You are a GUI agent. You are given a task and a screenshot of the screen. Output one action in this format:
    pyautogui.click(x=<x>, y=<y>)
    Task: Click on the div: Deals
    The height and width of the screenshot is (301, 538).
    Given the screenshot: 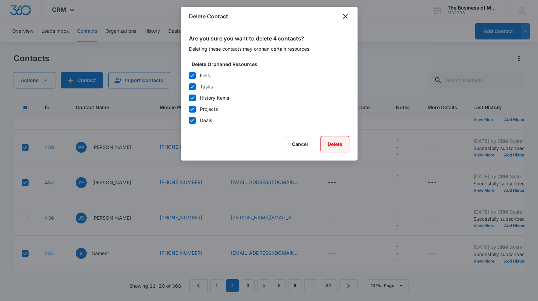 What is the action you would take?
    pyautogui.click(x=206, y=120)
    